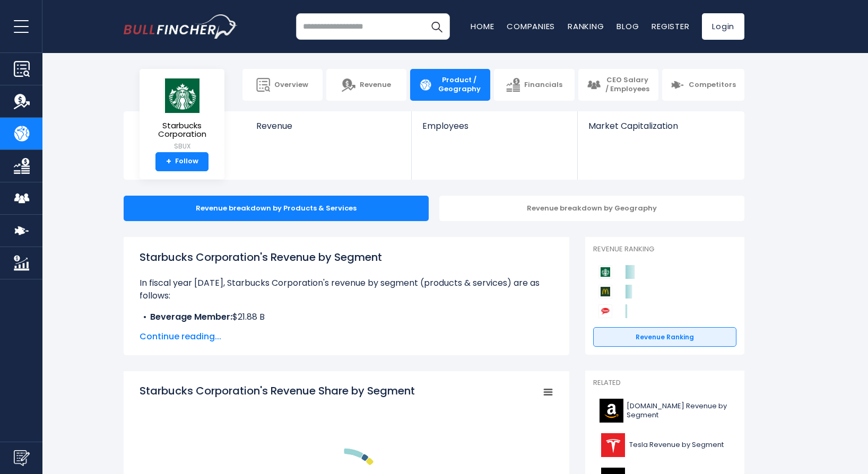 The height and width of the screenshot is (474, 868). Describe the element at coordinates (670, 26) in the screenshot. I see `a: Register` at that location.